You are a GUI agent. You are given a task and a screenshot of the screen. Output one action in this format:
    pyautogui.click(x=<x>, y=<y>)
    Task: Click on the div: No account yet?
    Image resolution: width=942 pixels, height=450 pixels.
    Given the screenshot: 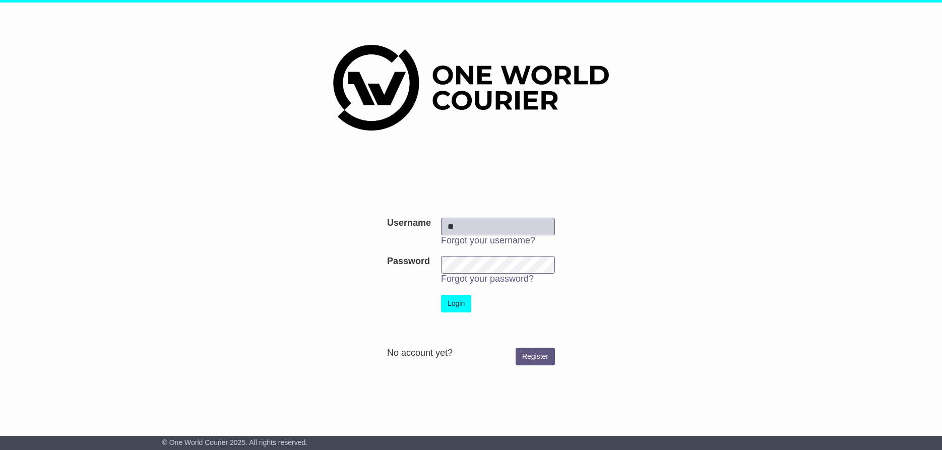 What is the action you would take?
    pyautogui.click(x=471, y=353)
    